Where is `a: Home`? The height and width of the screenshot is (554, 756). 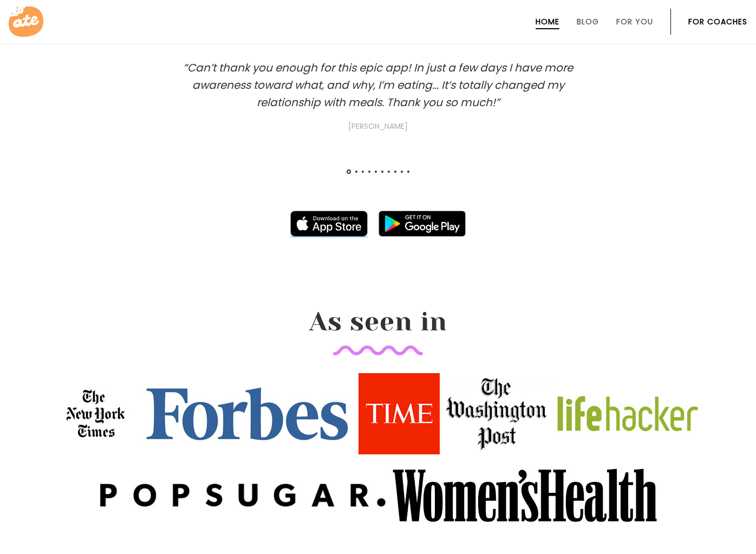 a: Home is located at coordinates (547, 22).